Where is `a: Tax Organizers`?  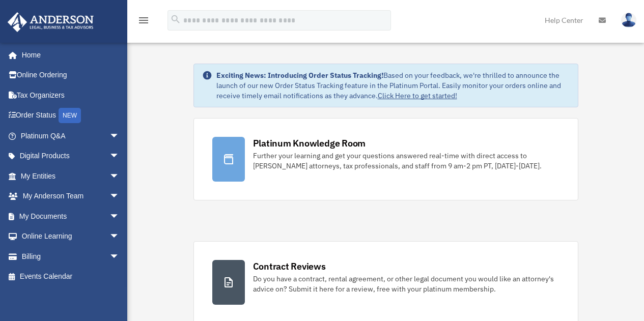
a: Tax Organizers is located at coordinates (71, 95).